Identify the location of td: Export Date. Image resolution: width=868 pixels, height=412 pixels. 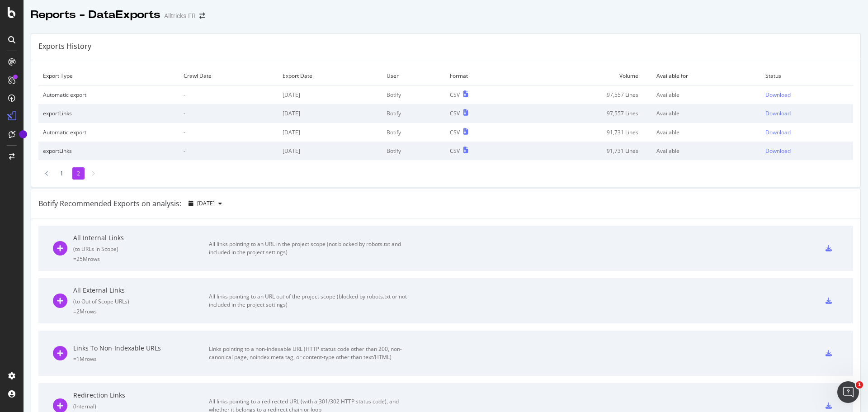
(330, 76).